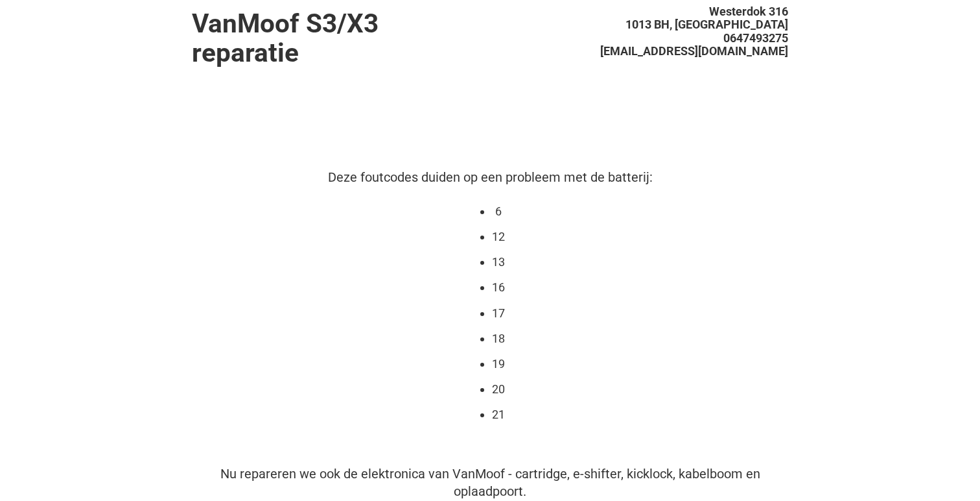 This screenshot has width=980, height=501. I want to click on li: 18, so click(498, 339).